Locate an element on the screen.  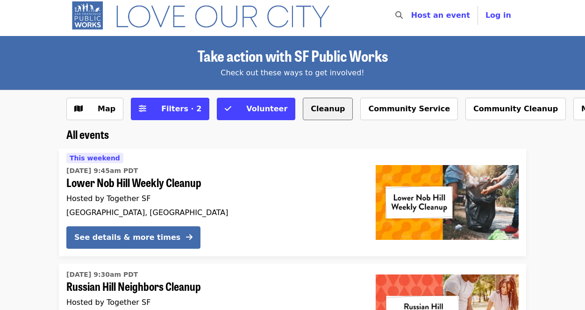
i: search icon is located at coordinates (399, 15).